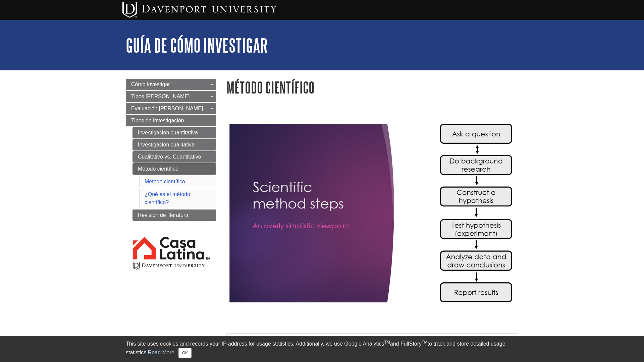  I want to click on a: ¿Qué es el método científico?, so click(167, 198).